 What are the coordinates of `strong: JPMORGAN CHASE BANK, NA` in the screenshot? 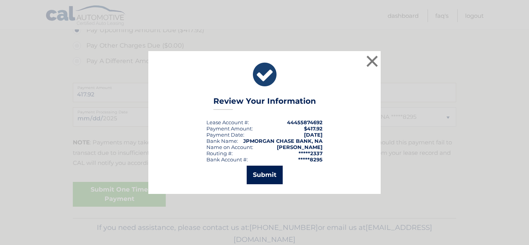 It's located at (283, 141).